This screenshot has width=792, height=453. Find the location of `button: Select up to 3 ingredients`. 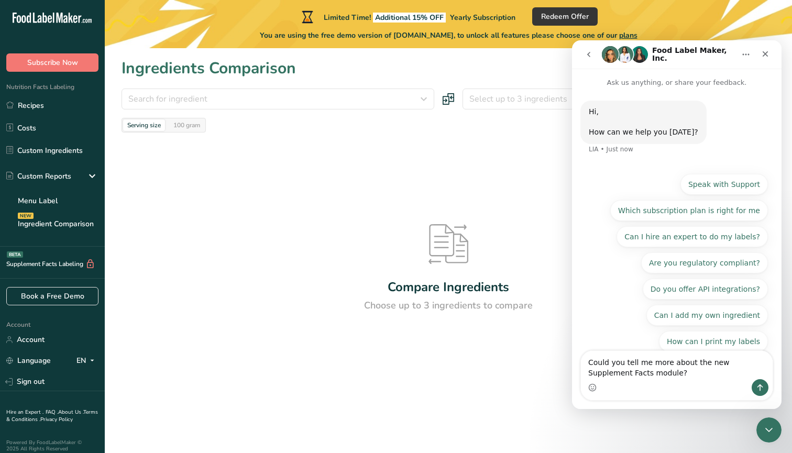

button: Select up to 3 ingredients is located at coordinates (619, 99).